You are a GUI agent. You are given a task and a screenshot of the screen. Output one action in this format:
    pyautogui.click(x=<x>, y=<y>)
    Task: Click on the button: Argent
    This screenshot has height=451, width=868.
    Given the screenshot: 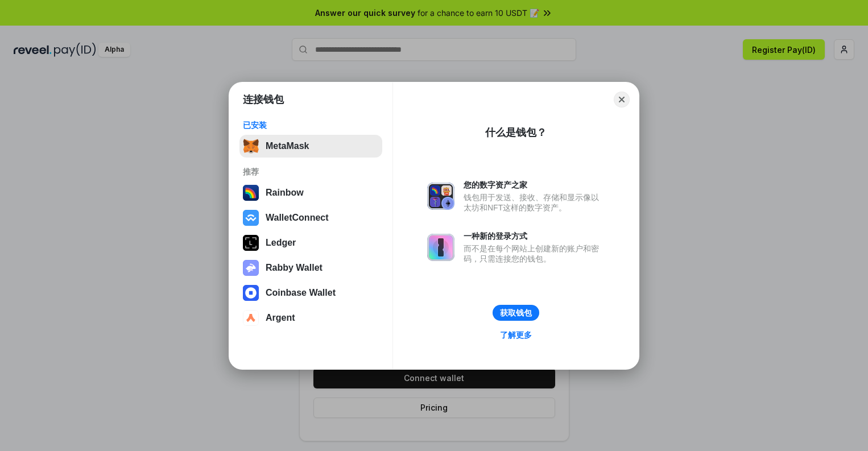 What is the action you would take?
    pyautogui.click(x=311, y=318)
    